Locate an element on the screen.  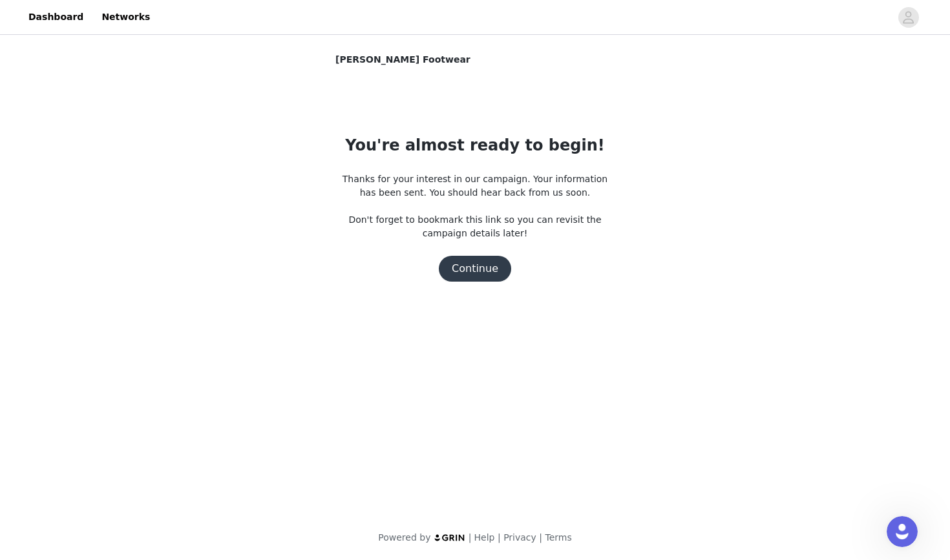
a: Dashboard is located at coordinates (56, 16).